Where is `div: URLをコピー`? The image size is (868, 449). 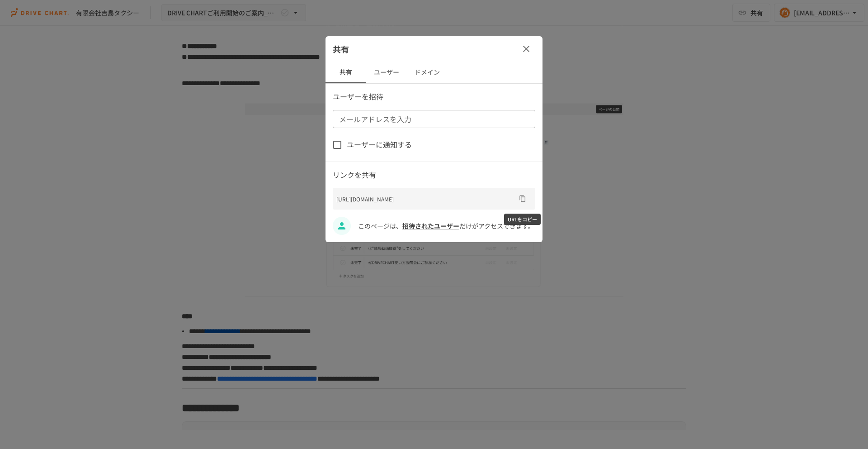
div: URLをコピー is located at coordinates (522, 219).